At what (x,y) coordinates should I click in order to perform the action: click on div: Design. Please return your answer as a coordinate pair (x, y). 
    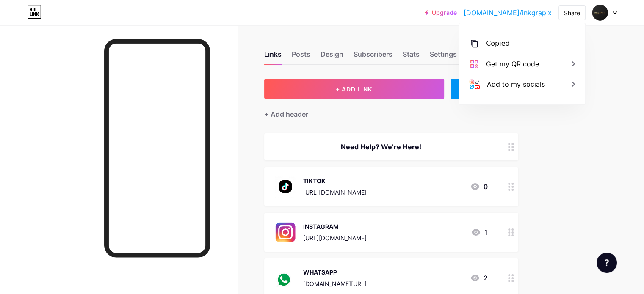
    Looking at the image, I should click on (332, 57).